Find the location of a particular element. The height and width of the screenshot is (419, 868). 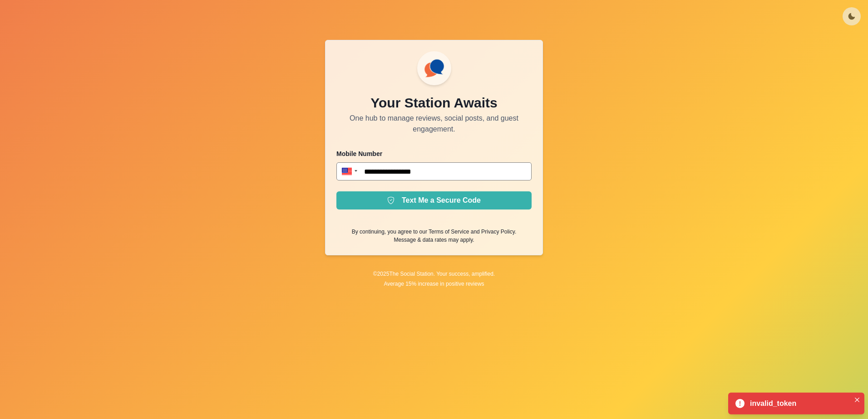

img: ssLogoSVG.f144a2481ffb055bcdd00c89108cbcb7.svg is located at coordinates (434, 68).